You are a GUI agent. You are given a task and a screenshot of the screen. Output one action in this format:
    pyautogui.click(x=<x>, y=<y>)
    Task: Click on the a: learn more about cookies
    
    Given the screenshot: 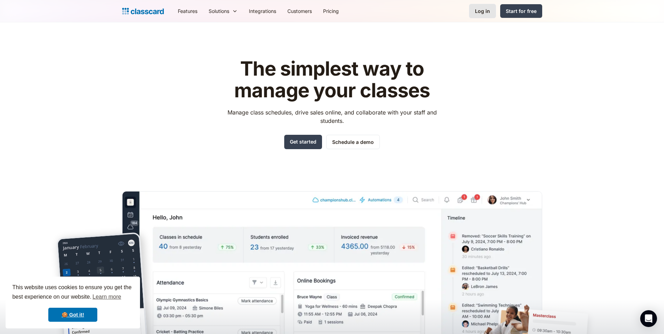 What is the action you would take?
    pyautogui.click(x=107, y=297)
    